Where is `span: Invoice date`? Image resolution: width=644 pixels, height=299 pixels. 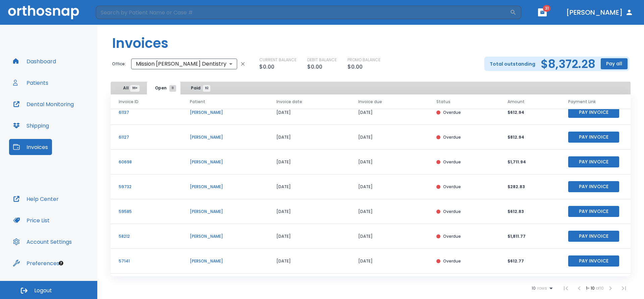
span: Invoice date is located at coordinates (289, 102).